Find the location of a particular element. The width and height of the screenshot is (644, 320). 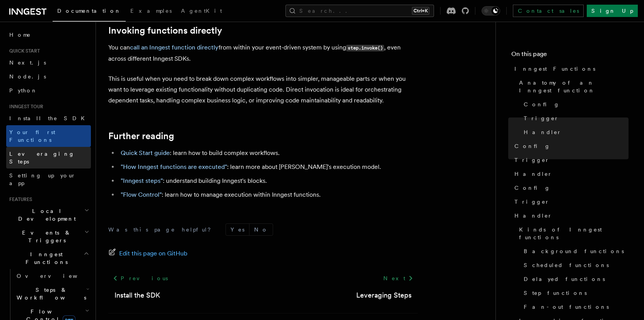

button: No is located at coordinates (261, 229).